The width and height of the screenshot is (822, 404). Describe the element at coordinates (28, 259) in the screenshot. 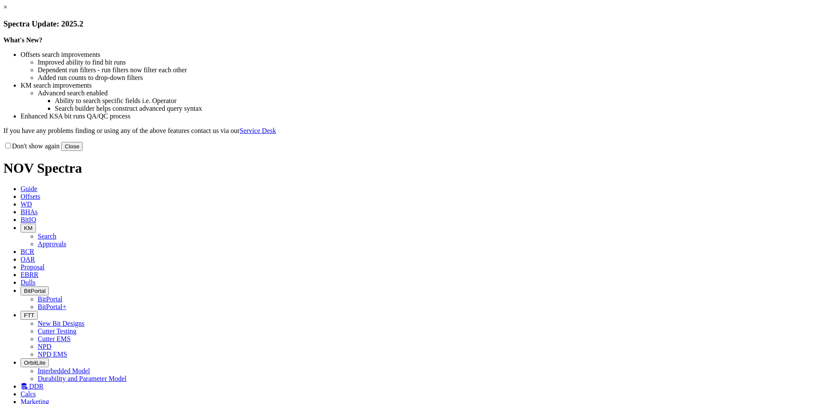

I see `span: OAR` at that location.